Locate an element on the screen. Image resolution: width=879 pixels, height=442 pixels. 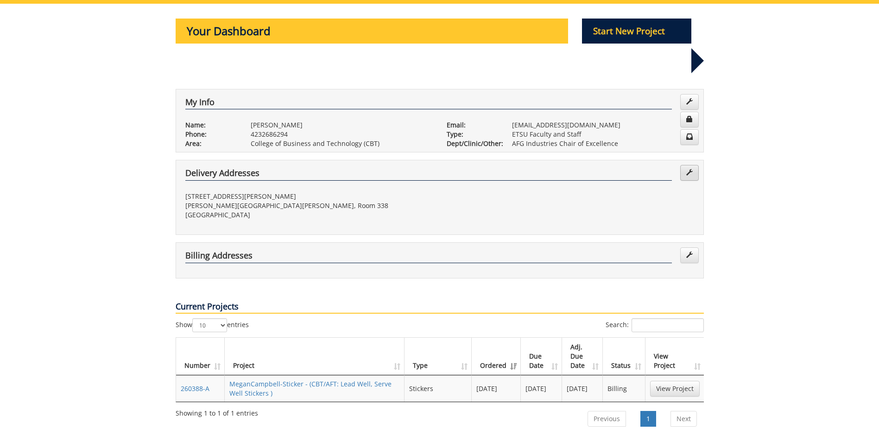
div: Showing 1 to 1 of 1 entries is located at coordinates (217, 411).